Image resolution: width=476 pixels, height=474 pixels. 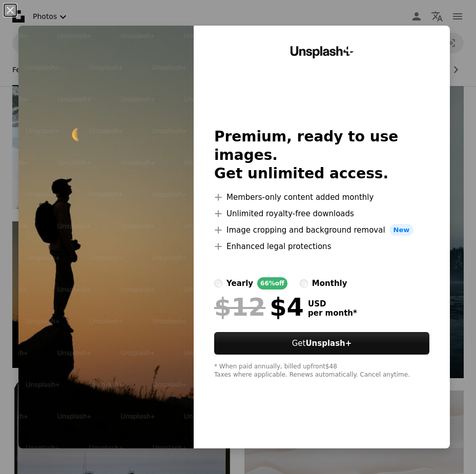 I want to click on li: Unlimited royalty-free downloads, so click(x=322, y=213).